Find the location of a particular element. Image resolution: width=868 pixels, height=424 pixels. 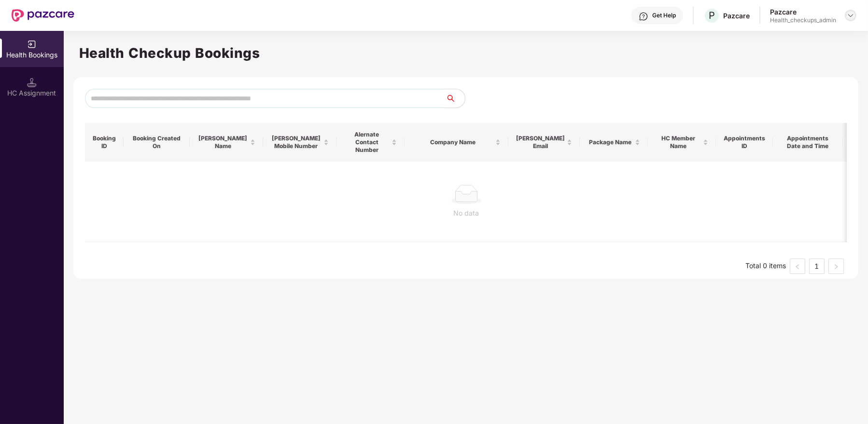

span: Company Name is located at coordinates (453, 142).